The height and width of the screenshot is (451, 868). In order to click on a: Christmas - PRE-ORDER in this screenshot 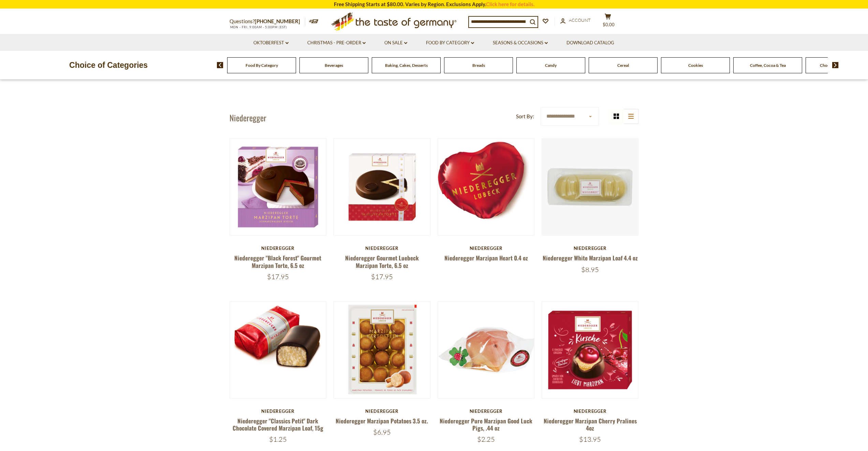, I will do `click(336, 43)`.